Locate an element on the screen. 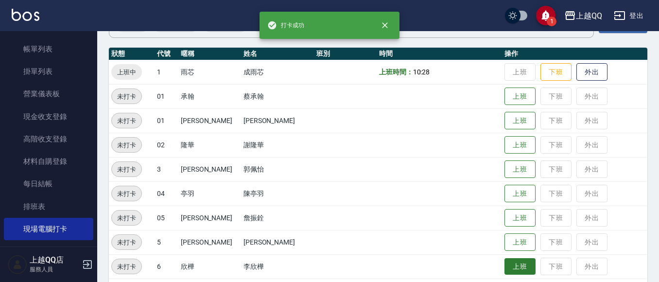  th: 狀態 is located at coordinates (132, 54).